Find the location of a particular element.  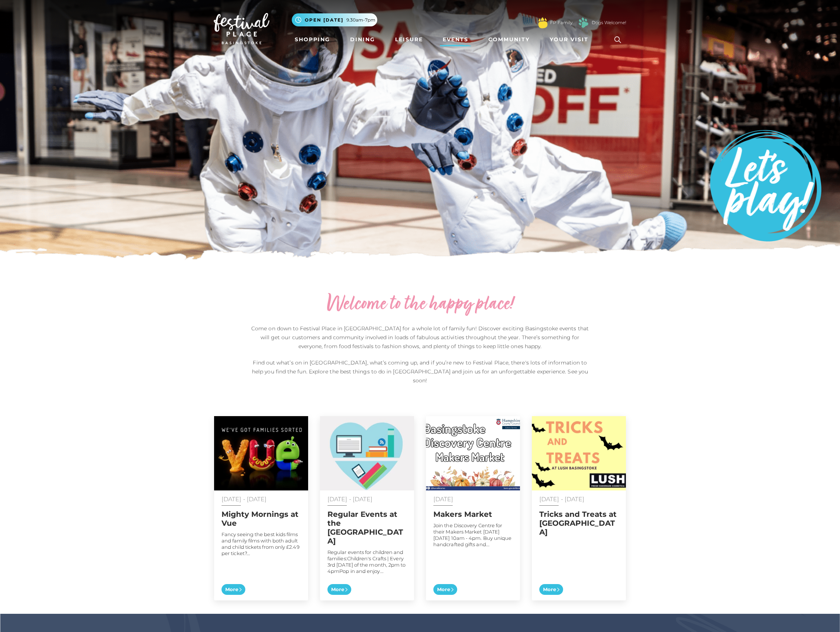

h2: Welcome to the happy place! is located at coordinates (420, 305).